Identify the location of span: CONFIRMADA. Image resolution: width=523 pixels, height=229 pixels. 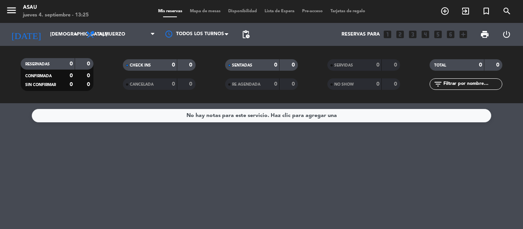
(38, 76).